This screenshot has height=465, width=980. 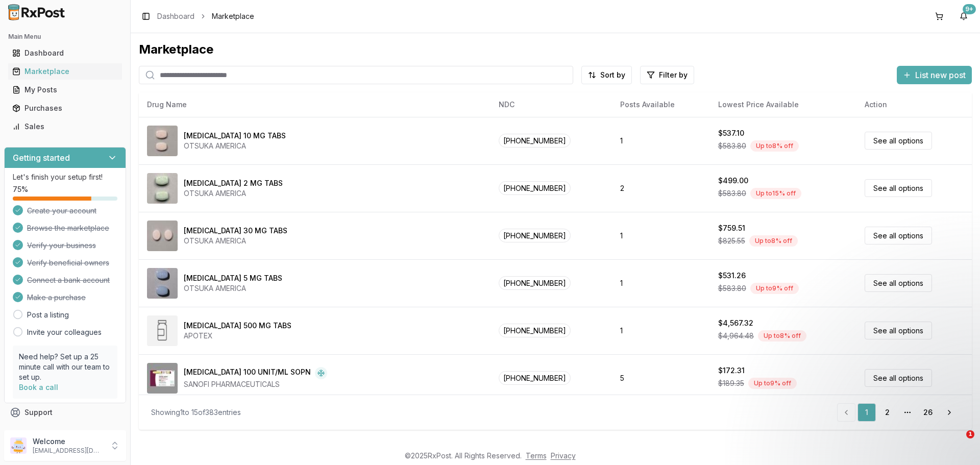 What do you see at coordinates (255, 384) in the screenshot?
I see `div: SANOFI PHARMACEUTICALS` at bounding box center [255, 384].